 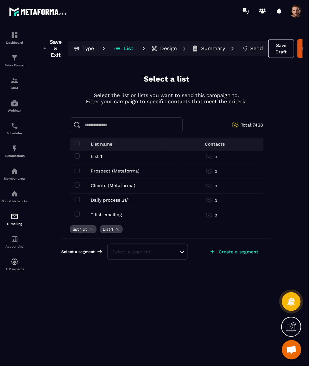 I want to click on p: Filter your campaign to specific contacts that meet the criteria, so click(x=167, y=101).